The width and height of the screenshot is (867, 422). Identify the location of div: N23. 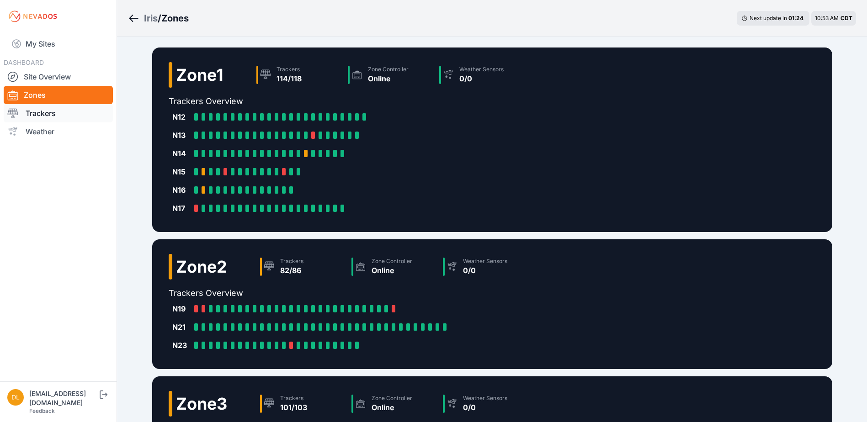
(181, 346).